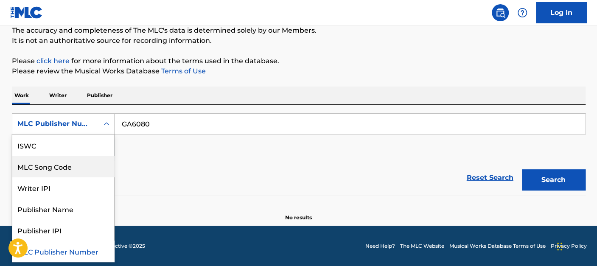  Describe the element at coordinates (26, 12) in the screenshot. I see `img: MLC Logo` at that location.